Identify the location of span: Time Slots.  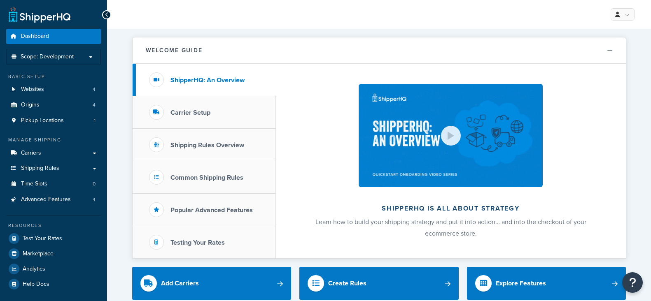
(34, 184).